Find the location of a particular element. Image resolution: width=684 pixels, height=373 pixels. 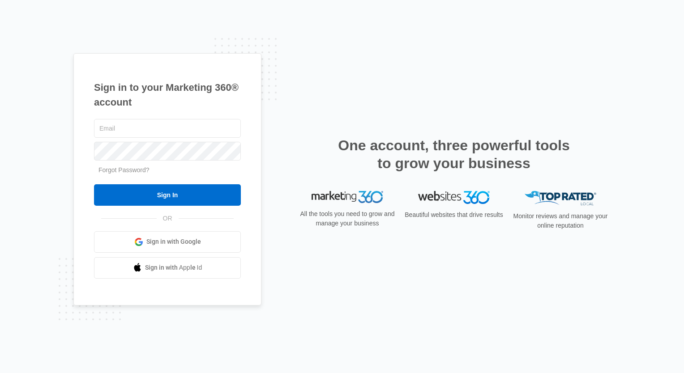

span: Sign in with Google is located at coordinates (174, 242).